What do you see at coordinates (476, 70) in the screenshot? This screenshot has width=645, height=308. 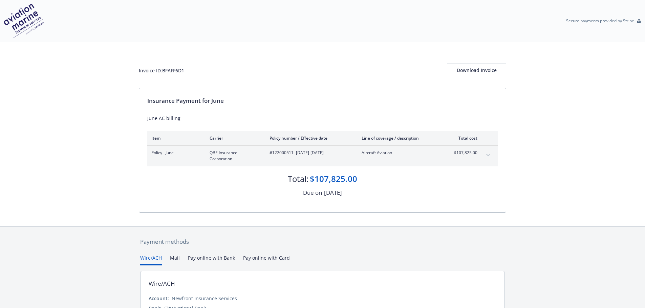 I see `div: Download Invoice` at bounding box center [476, 70].